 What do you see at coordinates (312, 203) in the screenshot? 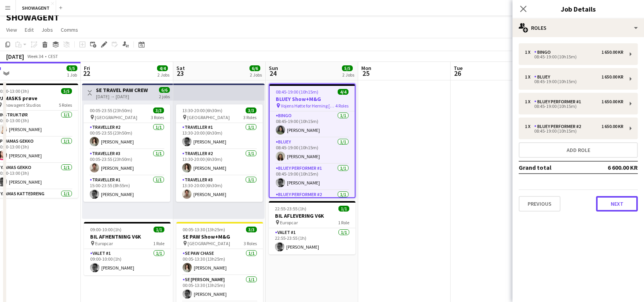
I see `app-card-role: BLUEY Performer #21/108:45-19:00 (10h15m)` at bounding box center [312, 203].